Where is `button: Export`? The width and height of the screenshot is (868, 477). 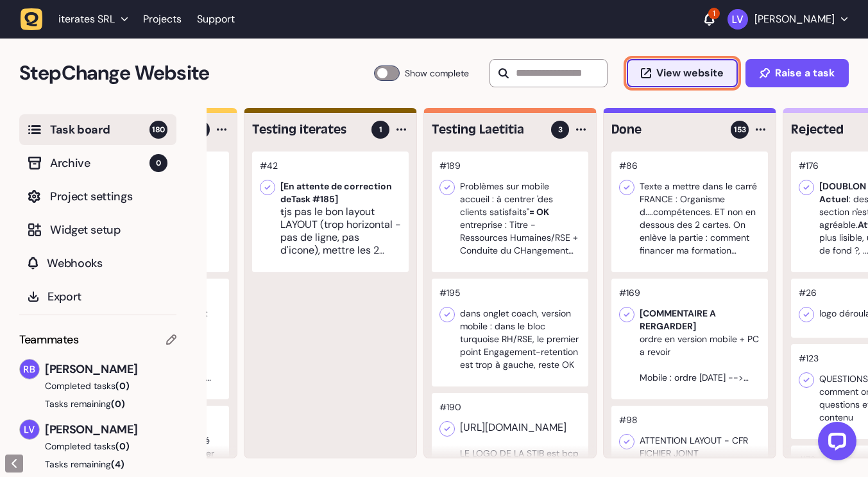 button: Export is located at coordinates (98, 296).